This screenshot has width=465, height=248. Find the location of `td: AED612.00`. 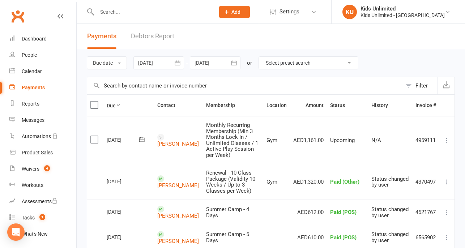

td: AED612.00 is located at coordinates (309, 212).